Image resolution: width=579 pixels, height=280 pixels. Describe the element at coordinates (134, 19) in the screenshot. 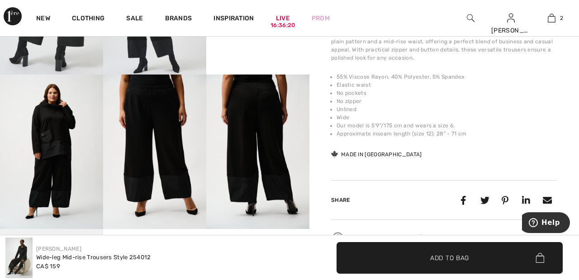

I see `a: Sale` at that location.